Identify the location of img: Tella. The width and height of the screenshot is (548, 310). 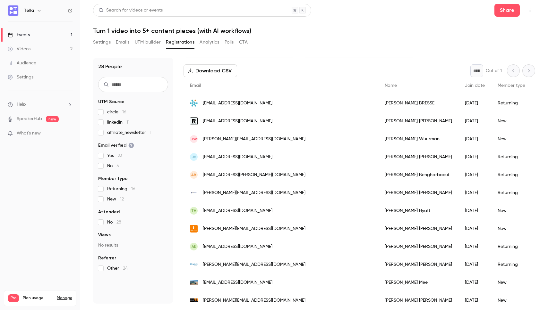
(13, 11).